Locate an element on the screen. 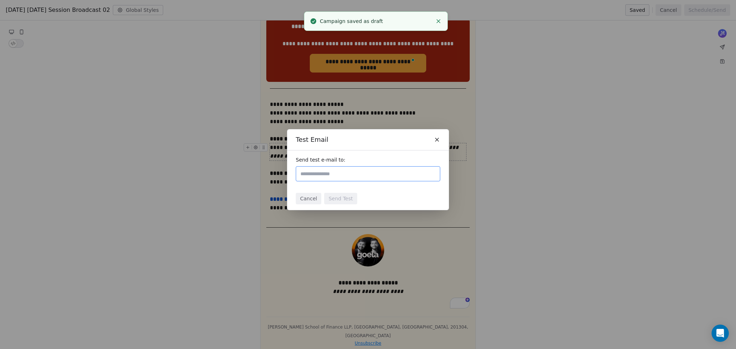 The height and width of the screenshot is (349, 736). button: Close toast is located at coordinates (439, 21).